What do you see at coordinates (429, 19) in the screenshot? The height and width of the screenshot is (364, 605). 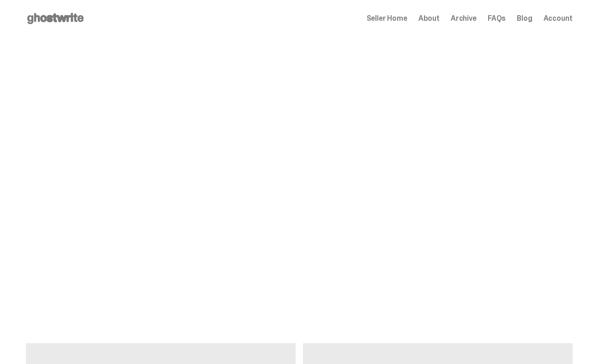 I see `a: About` at bounding box center [429, 19].